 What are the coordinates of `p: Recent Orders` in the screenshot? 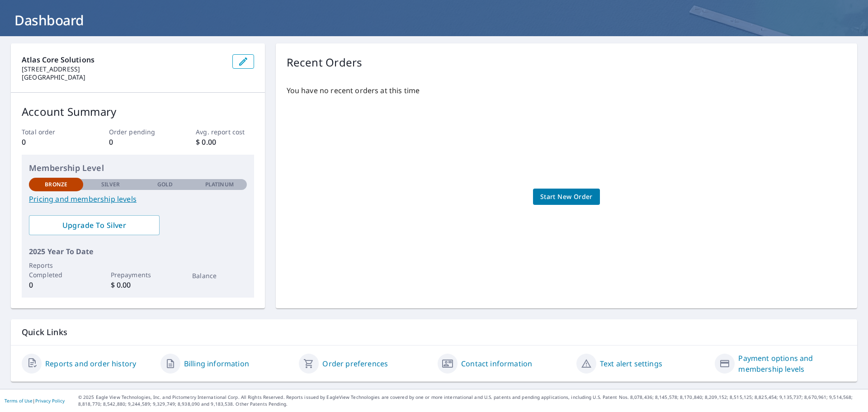 It's located at (324, 62).